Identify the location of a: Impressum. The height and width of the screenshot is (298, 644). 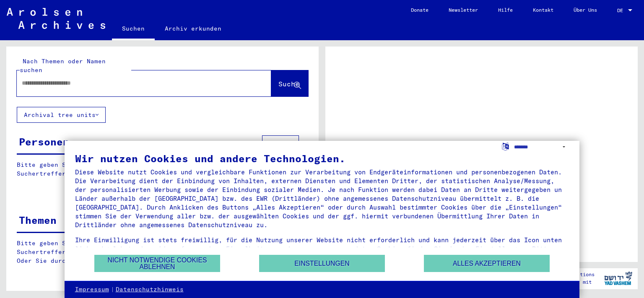
(92, 289).